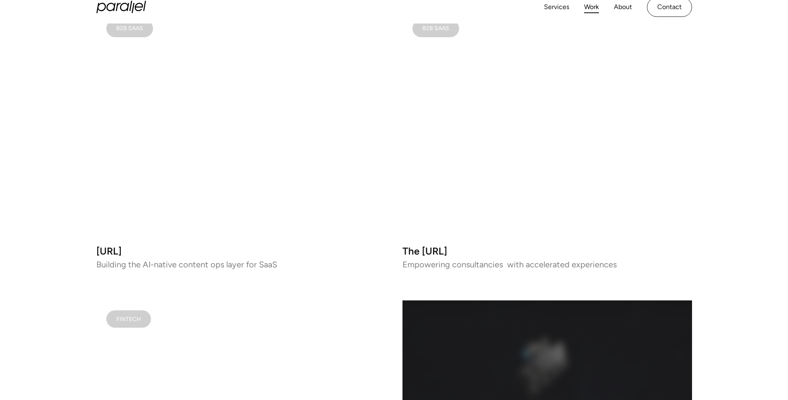 The height and width of the screenshot is (400, 788). What do you see at coordinates (591, 7) in the screenshot?
I see `a: Work` at bounding box center [591, 7].